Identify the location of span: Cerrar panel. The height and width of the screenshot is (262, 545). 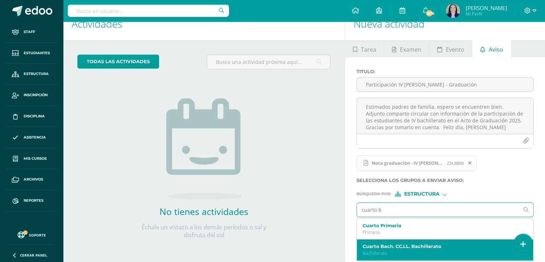
(34, 255).